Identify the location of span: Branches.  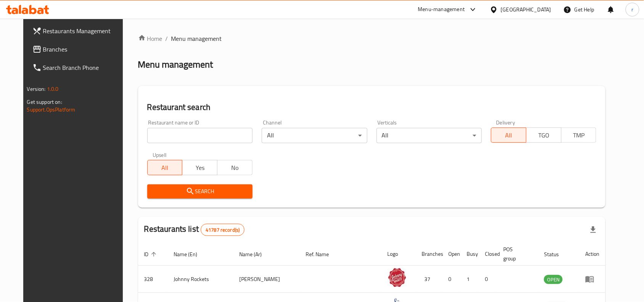
(84, 49).